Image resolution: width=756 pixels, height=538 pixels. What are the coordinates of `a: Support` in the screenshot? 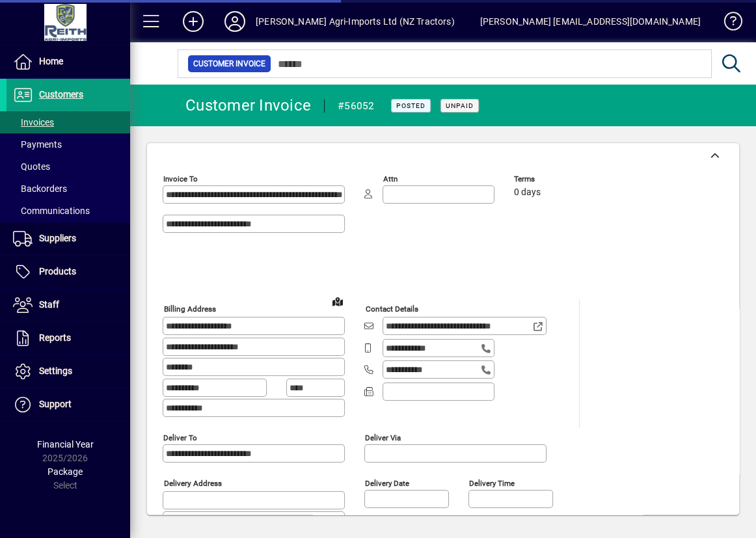 It's located at (68, 405).